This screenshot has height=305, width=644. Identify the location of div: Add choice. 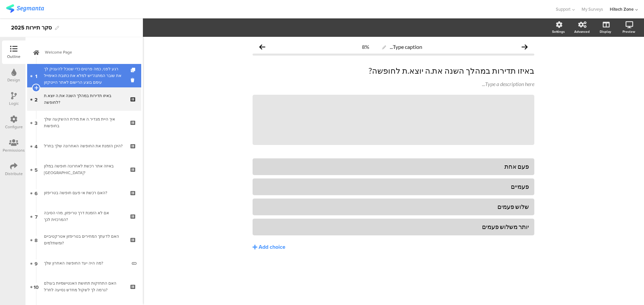
(272, 247).